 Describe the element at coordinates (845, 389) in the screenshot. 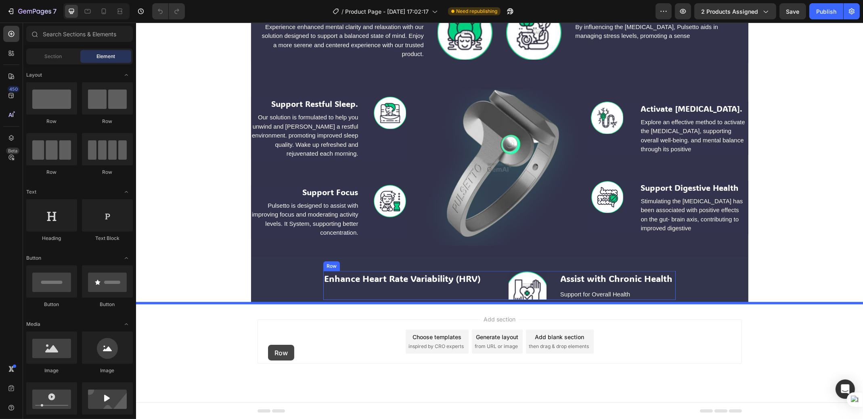

I see `div: Open Intercom Messenger` at that location.